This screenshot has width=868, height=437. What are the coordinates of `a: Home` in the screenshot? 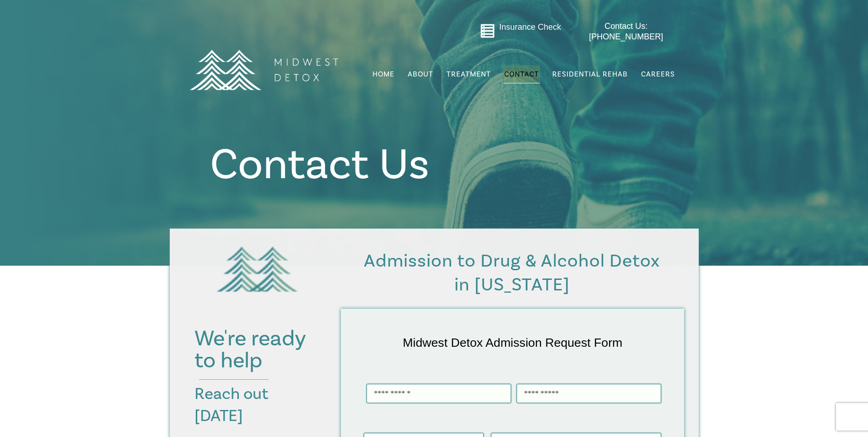 It's located at (383, 75).